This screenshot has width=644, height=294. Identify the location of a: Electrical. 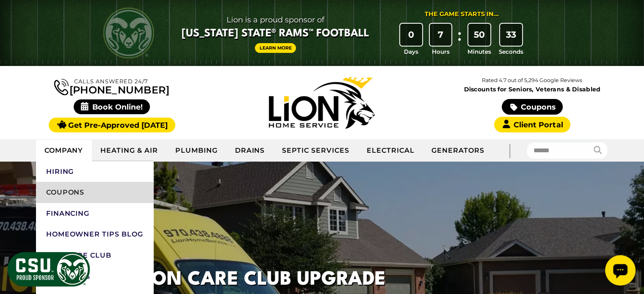
(391, 151).